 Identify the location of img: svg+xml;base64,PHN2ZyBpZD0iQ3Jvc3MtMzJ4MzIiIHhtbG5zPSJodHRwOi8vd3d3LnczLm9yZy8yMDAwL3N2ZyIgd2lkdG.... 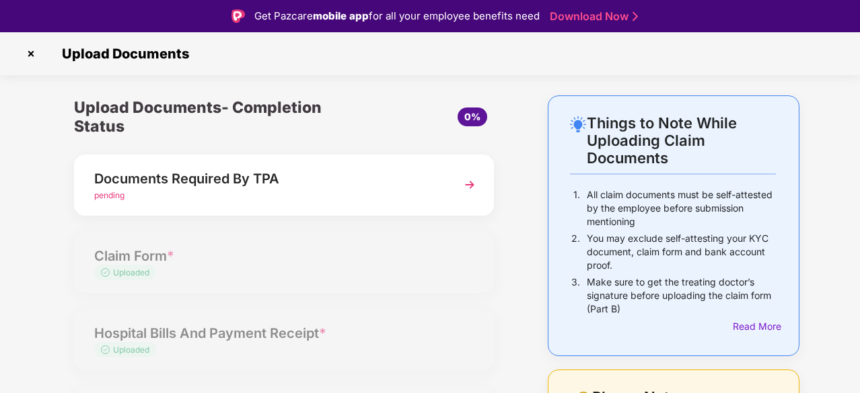
(31, 54).